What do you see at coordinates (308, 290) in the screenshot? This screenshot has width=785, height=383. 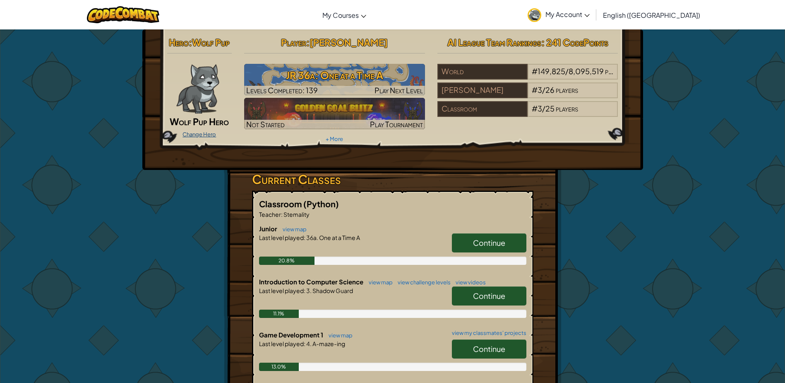 I see `span: 3.` at bounding box center [308, 290].